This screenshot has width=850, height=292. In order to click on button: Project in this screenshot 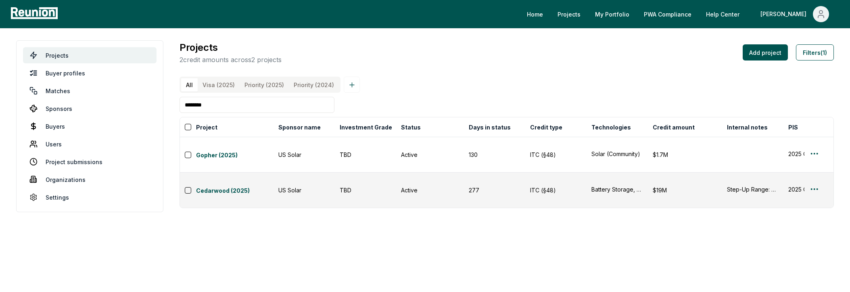, I will do `click(206, 127)`.